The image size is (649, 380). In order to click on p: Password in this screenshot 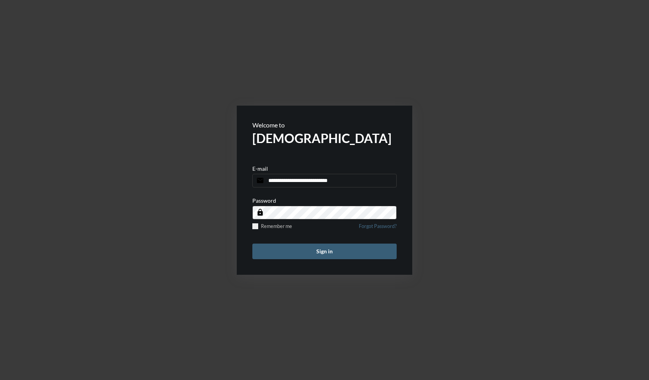, I will do `click(264, 201)`.